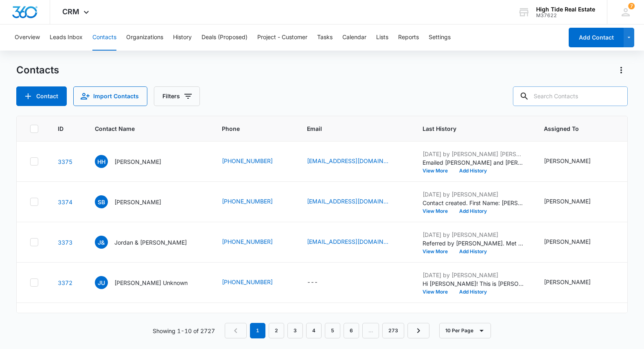 This screenshot has height=349, width=644. What do you see at coordinates (565, 15) in the screenshot?
I see `div: account id` at bounding box center [565, 15].